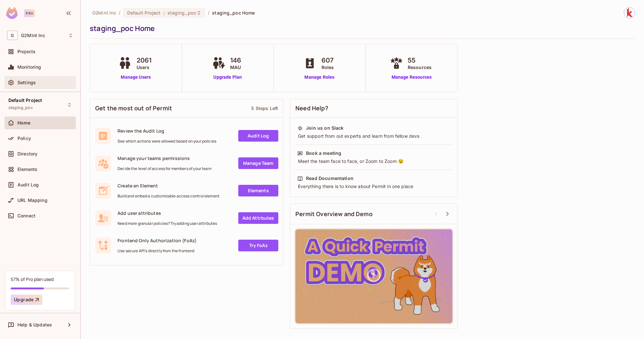  What do you see at coordinates (325, 128) in the screenshot?
I see `div: Join us on Slack` at bounding box center [325, 128].